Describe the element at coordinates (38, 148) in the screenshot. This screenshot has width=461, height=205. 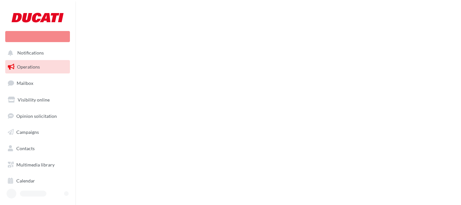
I see `a: Contacts` at that location.